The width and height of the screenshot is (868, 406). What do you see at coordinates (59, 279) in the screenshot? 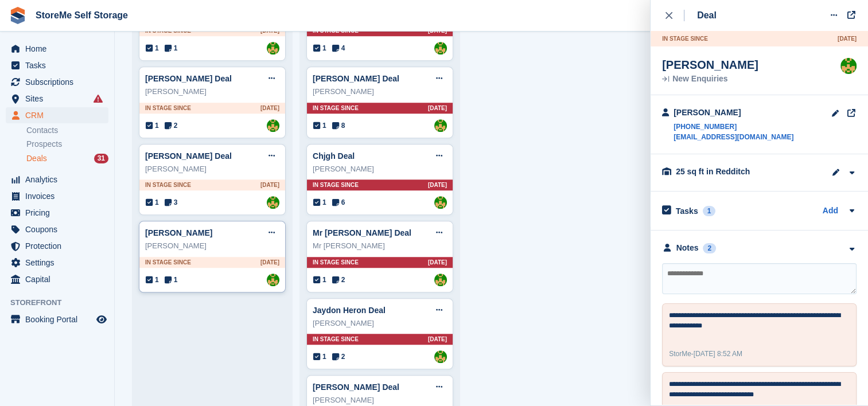
I see `span: Capital` at bounding box center [59, 279].